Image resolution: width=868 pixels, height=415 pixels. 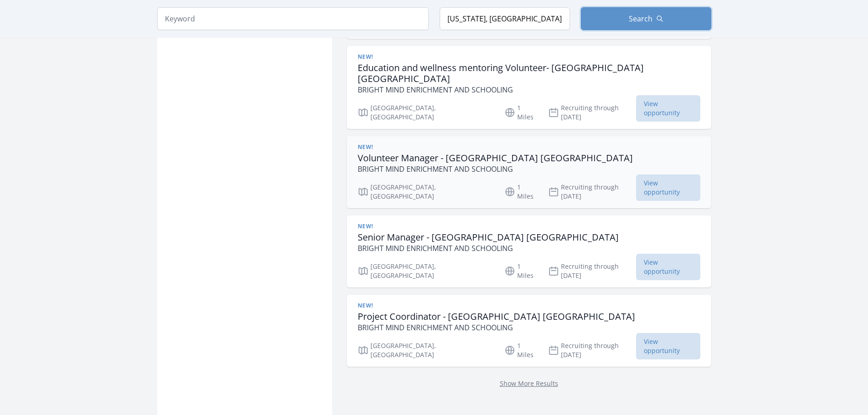 What do you see at coordinates (646, 19) in the screenshot?
I see `button: Search` at bounding box center [646, 19].